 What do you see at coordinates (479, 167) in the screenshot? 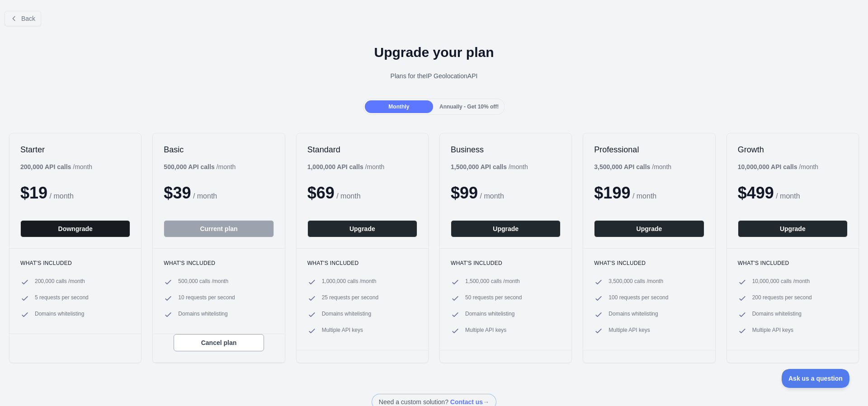
I see `b: 1,500,000 API calls` at bounding box center [479, 167].